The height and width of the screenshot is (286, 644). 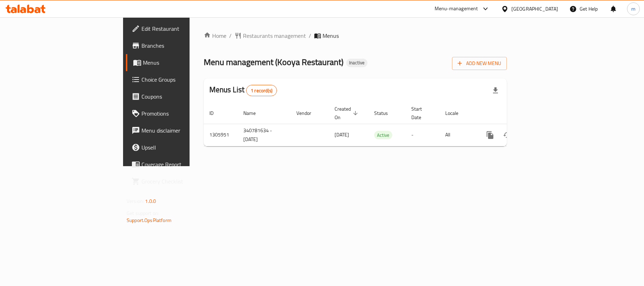 What do you see at coordinates (178, 130) in the screenshot?
I see `a: Menu disclaimer` at bounding box center [178, 130].